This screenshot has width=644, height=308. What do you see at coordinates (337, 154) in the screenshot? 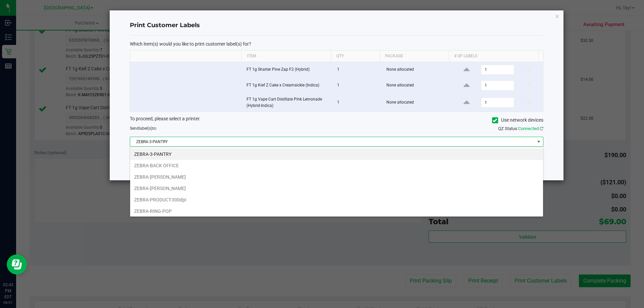
I see `li: ZEBRA-3-PANTRY` at bounding box center [337, 154].